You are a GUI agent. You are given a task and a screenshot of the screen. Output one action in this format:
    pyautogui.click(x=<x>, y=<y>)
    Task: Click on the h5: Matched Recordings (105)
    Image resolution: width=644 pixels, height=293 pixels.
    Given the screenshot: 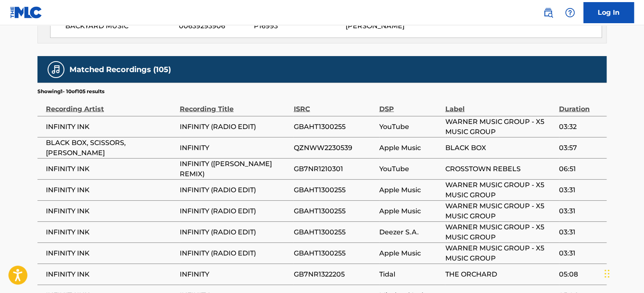 What is the action you would take?
    pyautogui.click(x=120, y=69)
    